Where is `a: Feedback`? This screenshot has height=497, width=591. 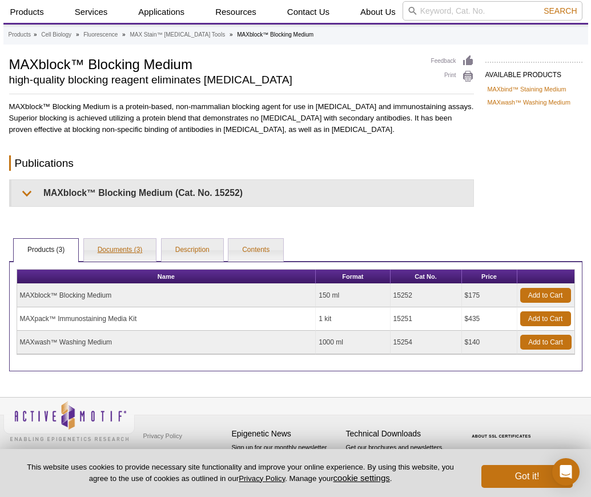 a: Feedback is located at coordinates (452, 61).